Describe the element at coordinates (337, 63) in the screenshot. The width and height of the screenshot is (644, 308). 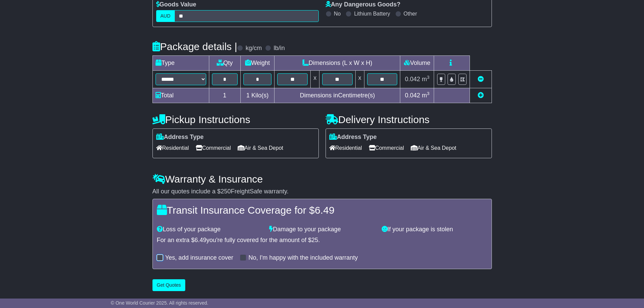
I see `td: Dimensions (L x W x H)` at that location.